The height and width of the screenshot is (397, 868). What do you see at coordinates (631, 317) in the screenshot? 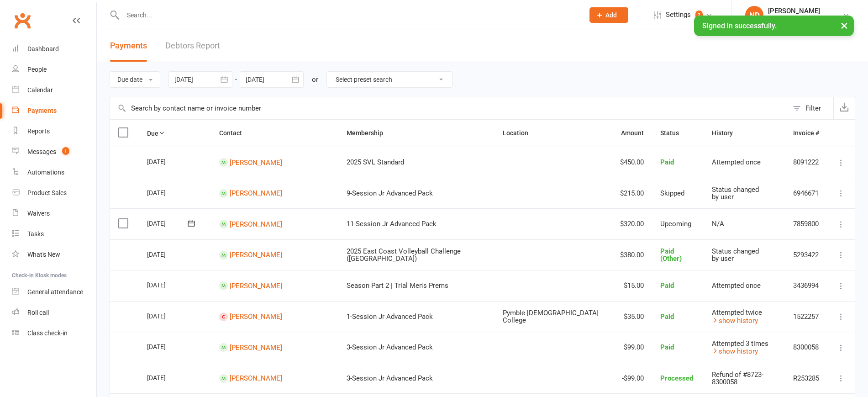
I see `td: $35.00` at bounding box center [631, 317].